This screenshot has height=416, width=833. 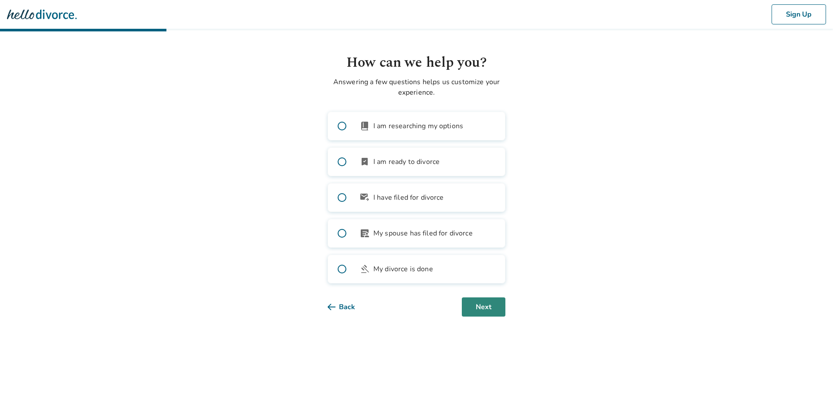 What do you see at coordinates (423, 233) in the screenshot?
I see `span: My spouse has filed for divorce` at bounding box center [423, 233].